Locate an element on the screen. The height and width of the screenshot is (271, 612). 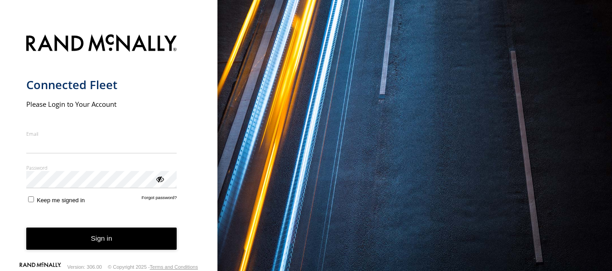
input: Keep me signed in is located at coordinates (31, 199).